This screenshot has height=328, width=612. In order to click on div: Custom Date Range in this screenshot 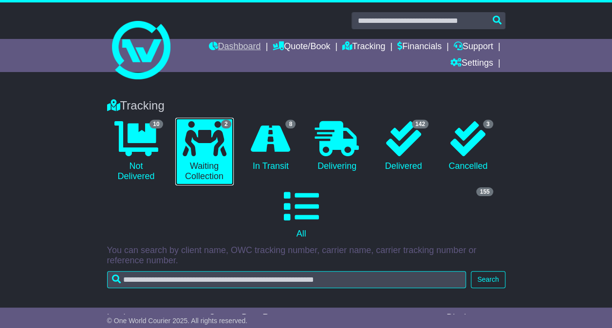, I will do `click(272, 318)`.